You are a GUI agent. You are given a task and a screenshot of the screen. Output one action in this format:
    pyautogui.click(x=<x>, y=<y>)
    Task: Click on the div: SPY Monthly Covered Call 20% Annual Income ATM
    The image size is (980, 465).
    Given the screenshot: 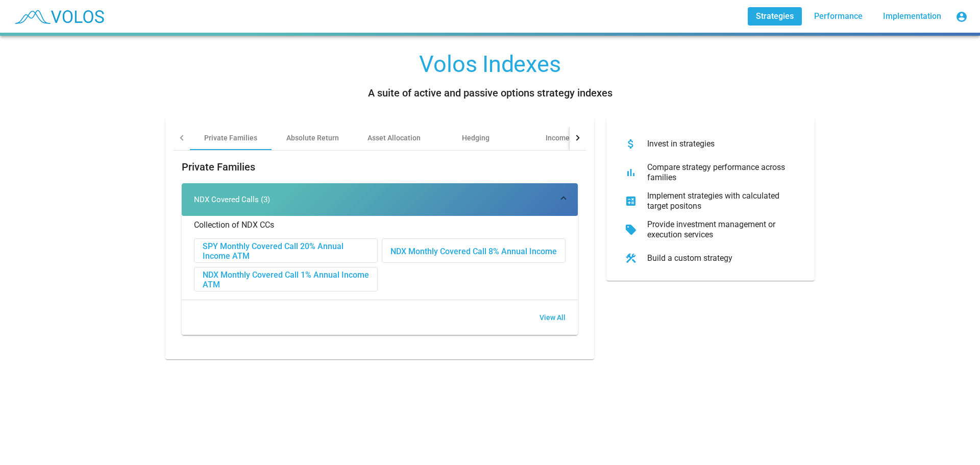 What is the action you would take?
    pyautogui.click(x=286, y=251)
    